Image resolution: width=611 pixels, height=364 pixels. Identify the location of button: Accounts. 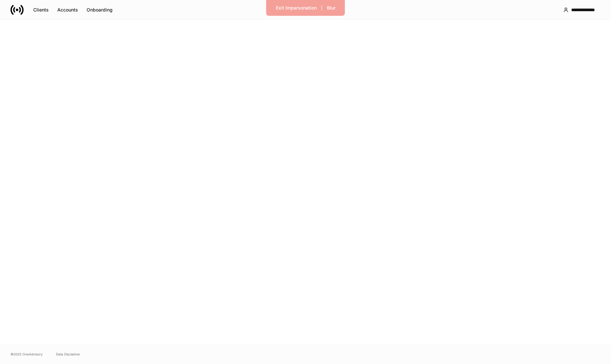
(67, 10).